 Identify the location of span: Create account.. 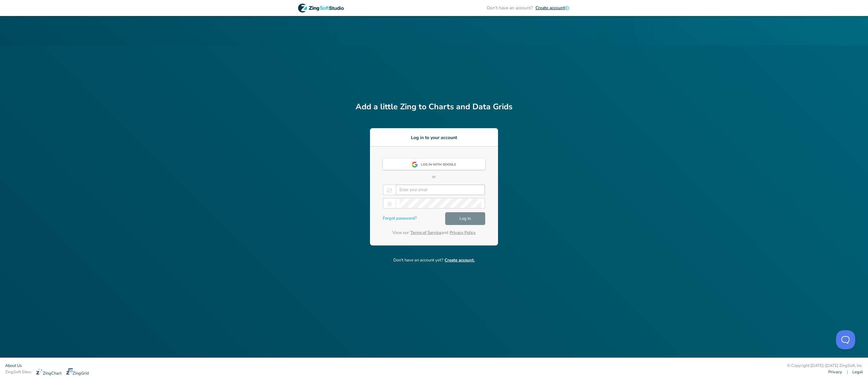
(460, 261).